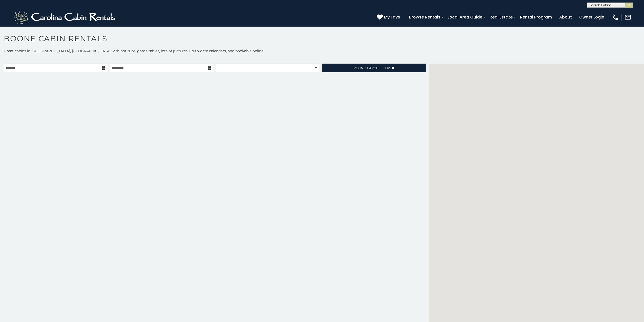 The width and height of the screenshot is (644, 322). What do you see at coordinates (566, 17) in the screenshot?
I see `a: About` at bounding box center [566, 17].